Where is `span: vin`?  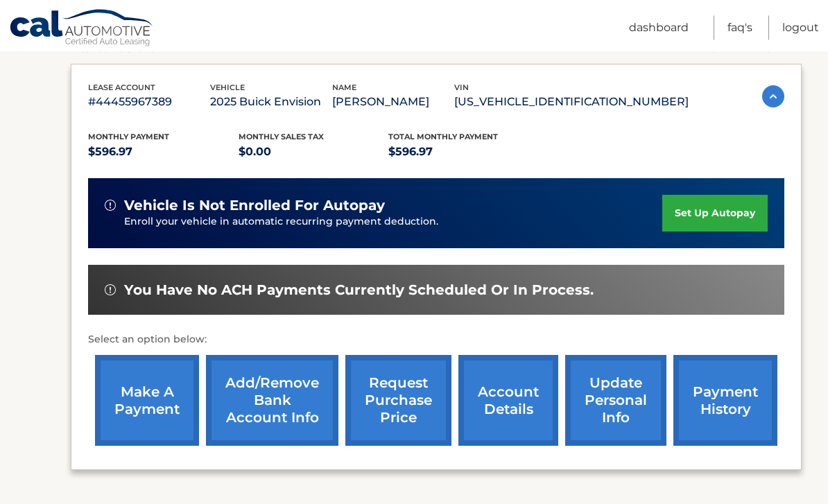
span: vin is located at coordinates (461, 88).